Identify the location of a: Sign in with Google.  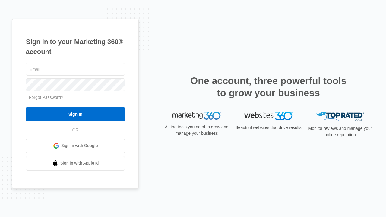
(75, 146).